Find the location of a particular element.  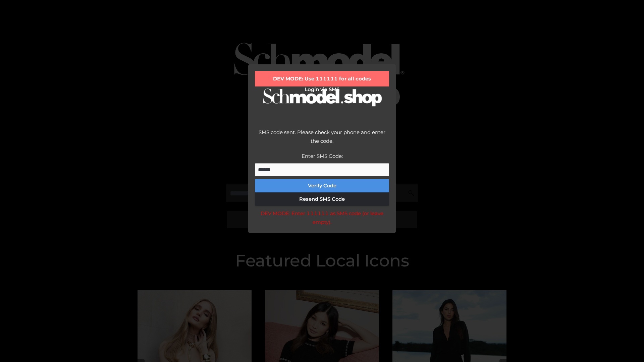

label: Enter SMS Code: is located at coordinates (322, 156).